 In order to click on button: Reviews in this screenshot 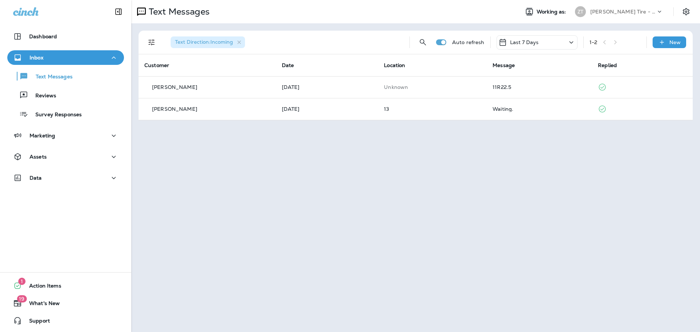, I will do `click(66, 95)`.